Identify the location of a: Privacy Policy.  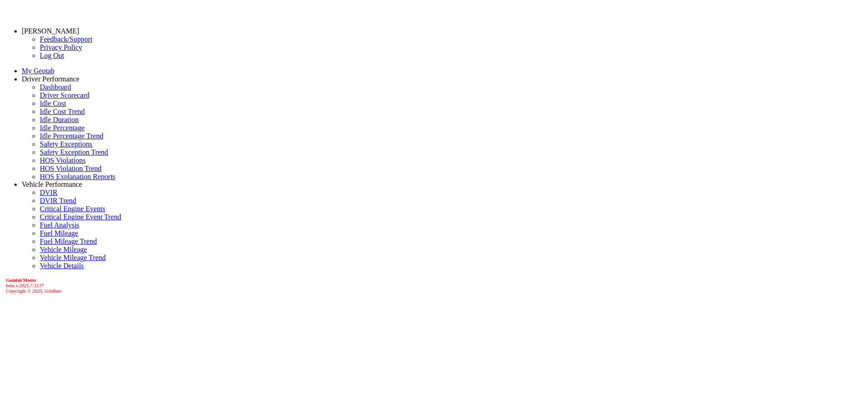
(61, 47).